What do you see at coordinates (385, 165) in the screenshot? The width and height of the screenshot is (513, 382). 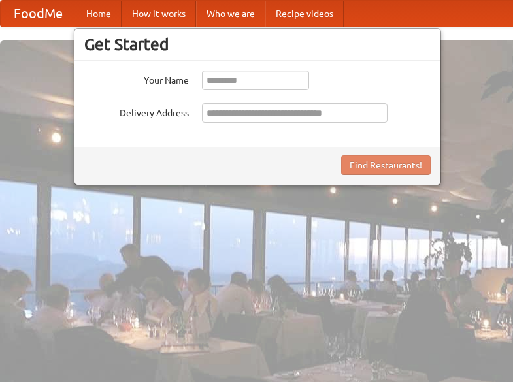 I see `button: Find Restaurants!` at bounding box center [385, 165].